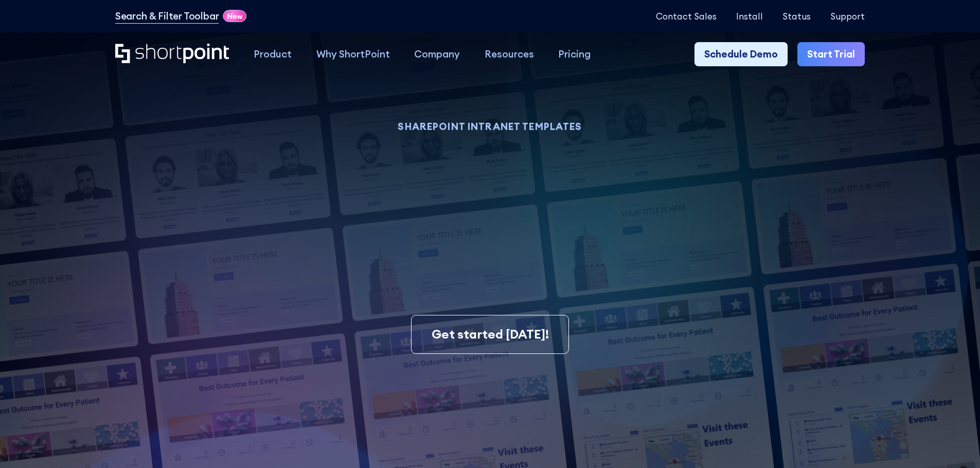 The width and height of the screenshot is (980, 468). What do you see at coordinates (272, 55) in the screenshot?
I see `a: Product` at bounding box center [272, 55].